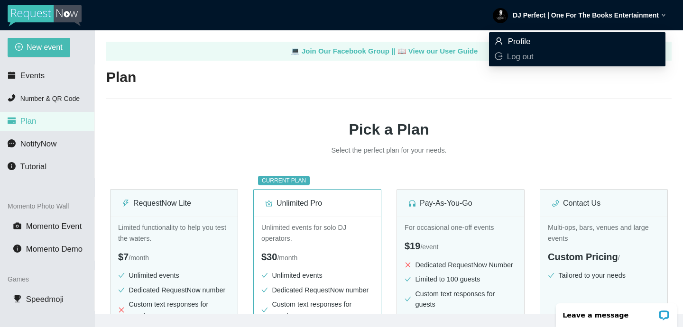  Describe the element at coordinates (11, 143) in the screenshot. I see `span: message` at that location.